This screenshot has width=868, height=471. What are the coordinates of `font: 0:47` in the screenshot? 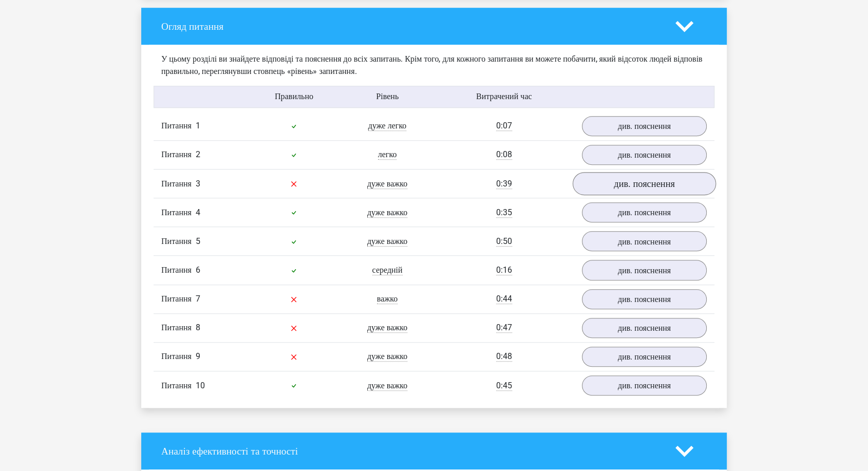 It's located at (504, 328).